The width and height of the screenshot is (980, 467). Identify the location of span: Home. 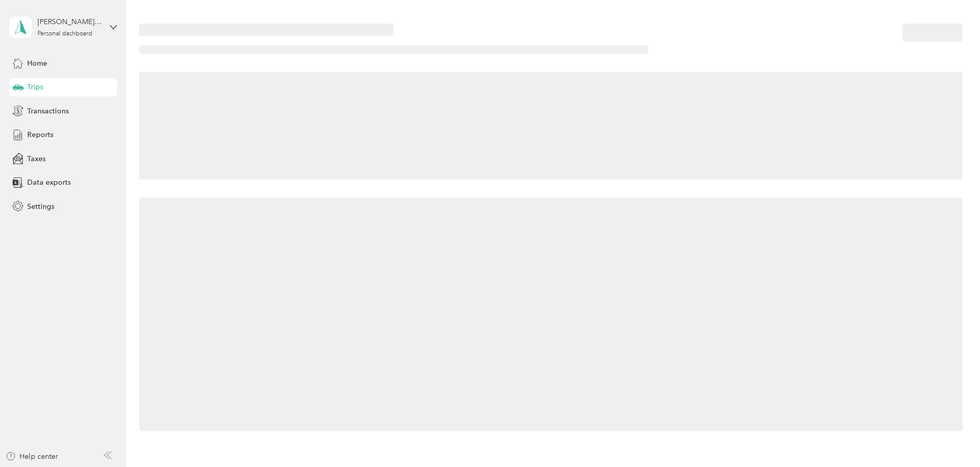
(37, 63).